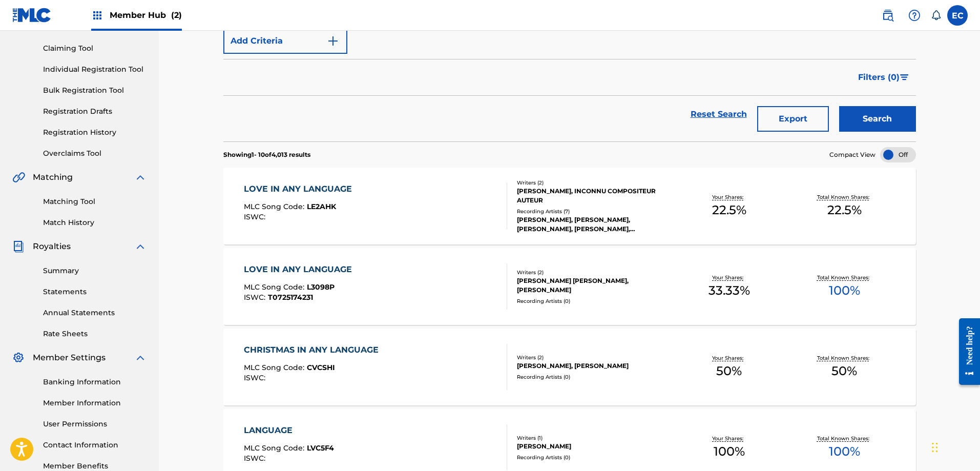 This screenshot has width=980, height=471. What do you see at coordinates (69, 357) in the screenshot?
I see `span: Member Settings` at bounding box center [69, 357].